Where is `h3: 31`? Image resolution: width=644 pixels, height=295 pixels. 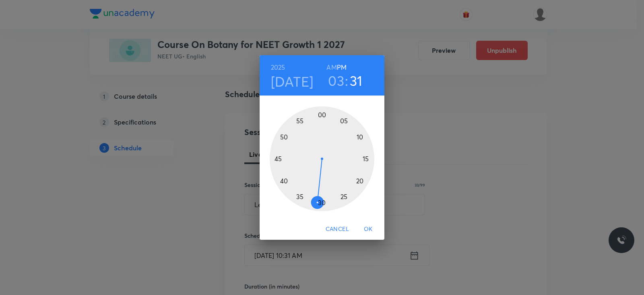 h3: 31 is located at coordinates (356, 81).